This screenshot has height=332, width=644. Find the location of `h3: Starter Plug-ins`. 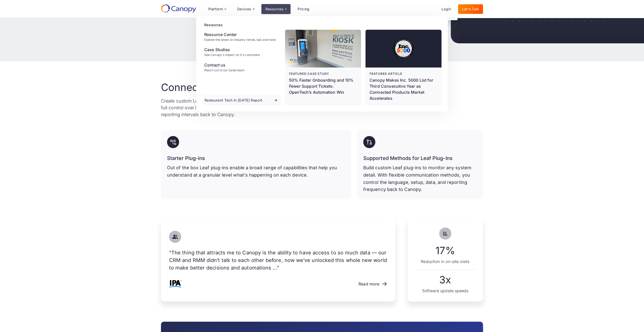

h3: Starter Plug-ins is located at coordinates (256, 158).